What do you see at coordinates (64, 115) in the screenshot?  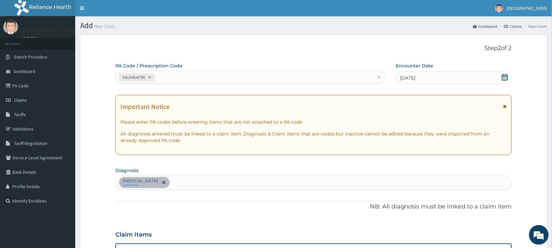 I see `span: We're online!` at bounding box center [64, 115].